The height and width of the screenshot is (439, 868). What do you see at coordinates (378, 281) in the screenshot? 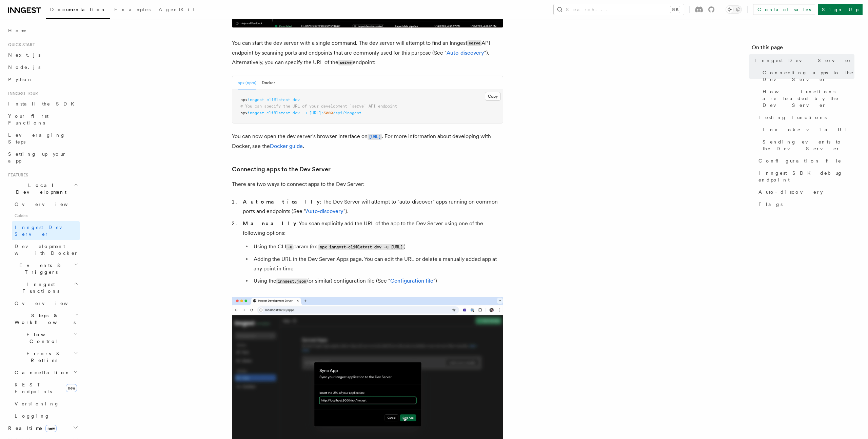
I see `li: Using the (or similar) configuration file (See " ")` at bounding box center [378, 281].